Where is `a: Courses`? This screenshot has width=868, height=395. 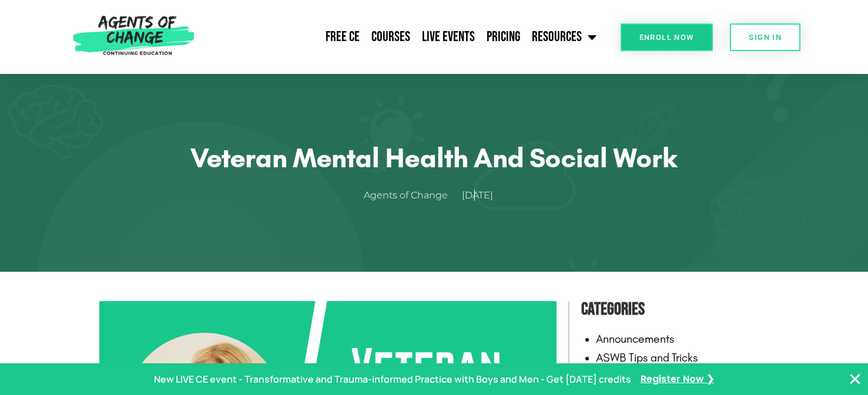
a: Courses is located at coordinates (391, 37).